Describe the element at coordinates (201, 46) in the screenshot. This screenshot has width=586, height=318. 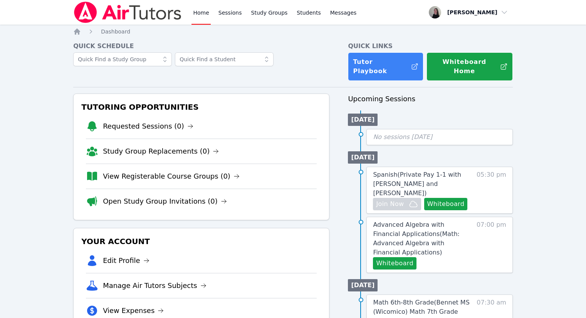
I see `h4: Quick Schedule` at that location.